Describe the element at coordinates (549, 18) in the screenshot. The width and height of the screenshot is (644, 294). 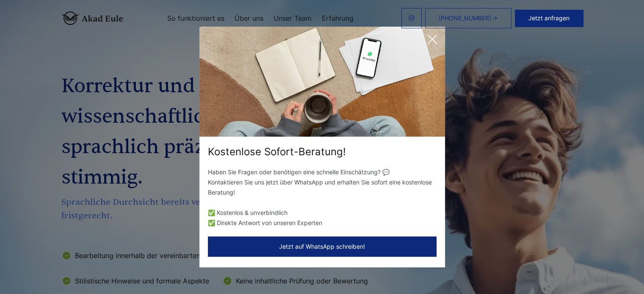
I see `button: Jetzt anfragen` at that location.